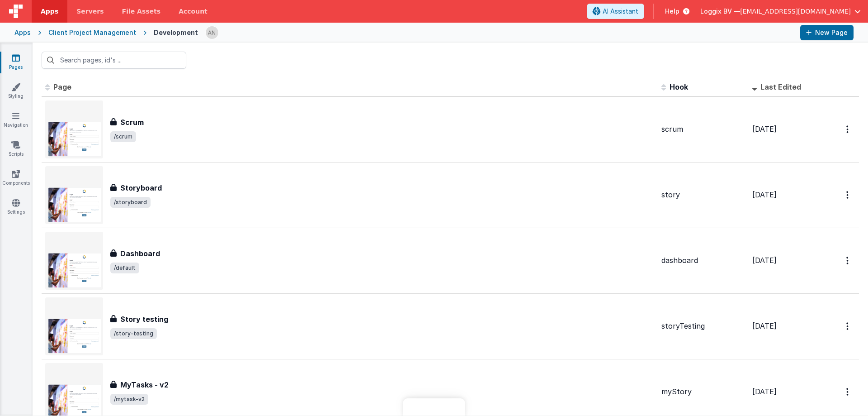 The height and width of the screenshot is (416, 868). Describe the element at coordinates (144, 385) in the screenshot. I see `h3: MyTasks - v2` at that location.